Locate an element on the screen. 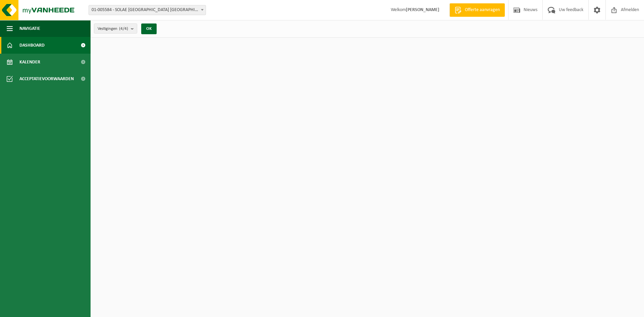 This screenshot has height=317, width=644. span: Navigatie is located at coordinates (30, 28).